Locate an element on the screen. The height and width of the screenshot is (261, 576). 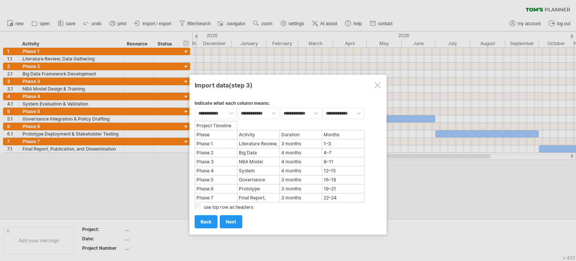
div: 16–18 is located at coordinates (343, 179).